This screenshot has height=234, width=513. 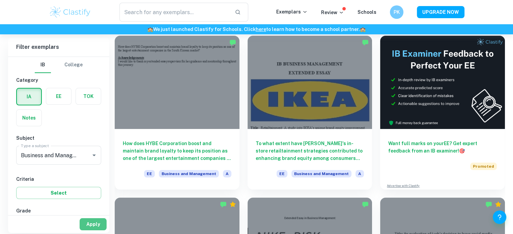 I want to click on a: Want full marks on yourEE? Get expert feedback from an IB examiner!PromotedAdvertise with Clastify, so click(x=443, y=113).